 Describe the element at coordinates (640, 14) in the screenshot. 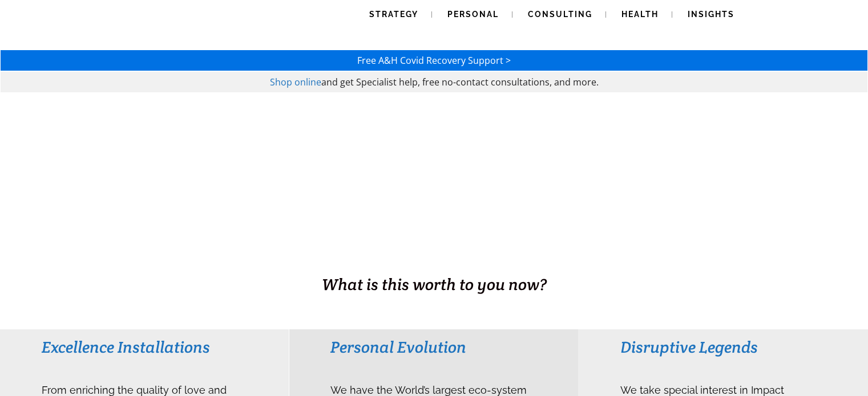

I see `span: Health` at that location.